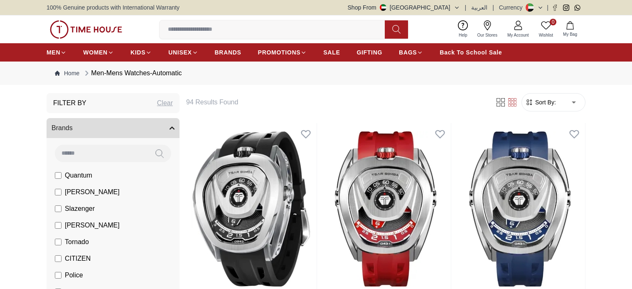  What do you see at coordinates (77, 242) in the screenshot?
I see `span: Tornado` at bounding box center [77, 242].